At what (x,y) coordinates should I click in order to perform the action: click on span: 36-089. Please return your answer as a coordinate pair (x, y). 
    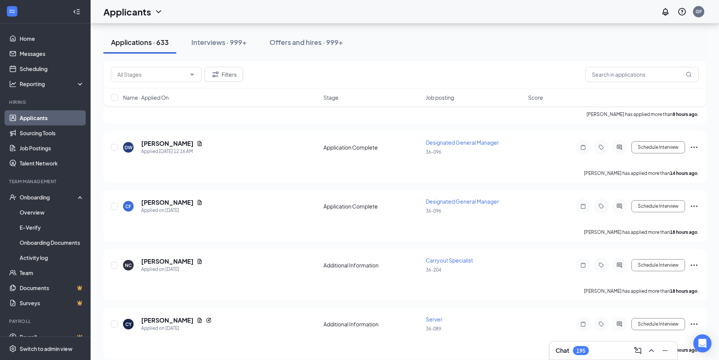
    Looking at the image, I should click on (433, 328).